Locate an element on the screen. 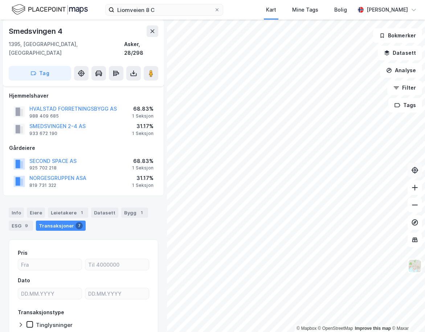 The width and height of the screenshot is (425, 332). a: Improve this map is located at coordinates (373, 328).